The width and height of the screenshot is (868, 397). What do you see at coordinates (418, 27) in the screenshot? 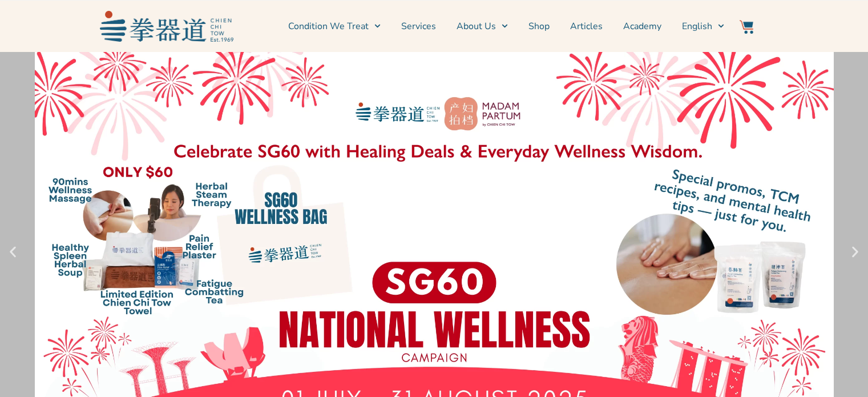
I see `a: Services` at bounding box center [418, 27].